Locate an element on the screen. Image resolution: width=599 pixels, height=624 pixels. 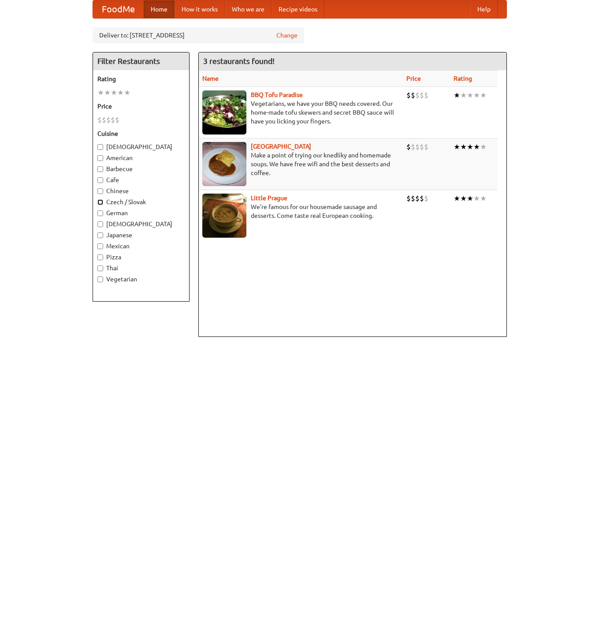
label: German is located at coordinates (141, 213).